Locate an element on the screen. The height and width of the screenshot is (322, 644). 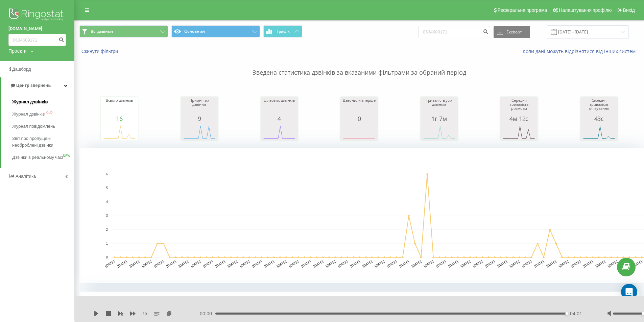
div: Тривалість усіх дзвінків is located at coordinates (439, 107).